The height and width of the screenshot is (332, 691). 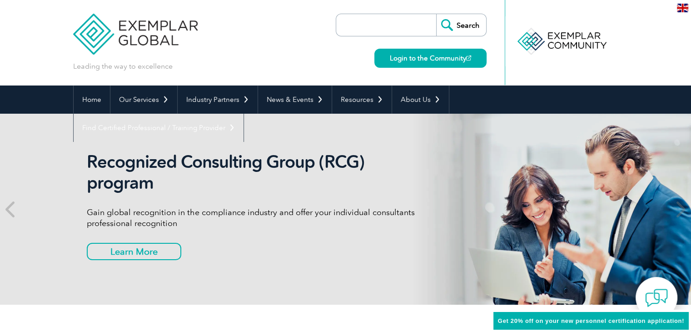 I want to click on a: Resources, so click(x=362, y=99).